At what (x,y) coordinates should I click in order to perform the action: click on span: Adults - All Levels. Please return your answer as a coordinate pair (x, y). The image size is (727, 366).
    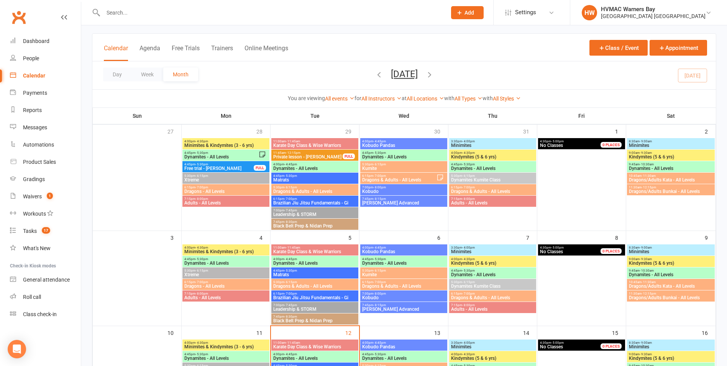
    Looking at the image, I should click on (226, 297).